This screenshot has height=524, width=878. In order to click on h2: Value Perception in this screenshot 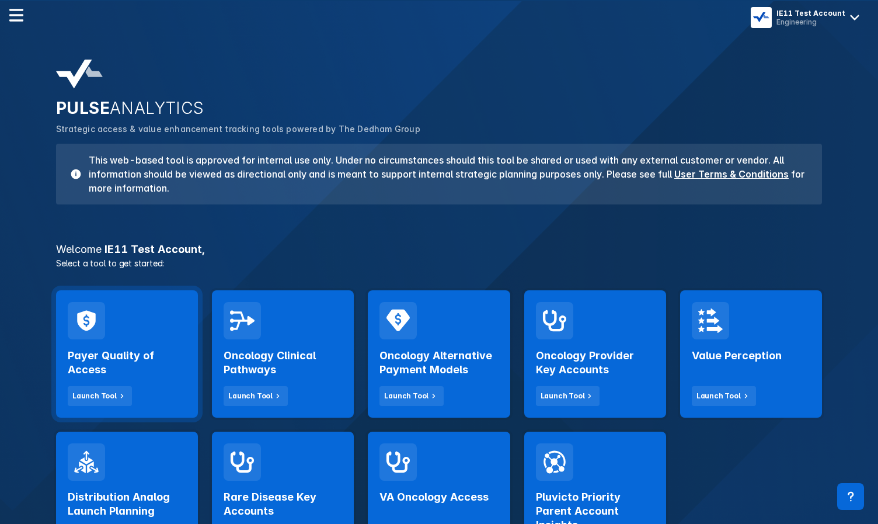, I will do `click(737, 356)`.